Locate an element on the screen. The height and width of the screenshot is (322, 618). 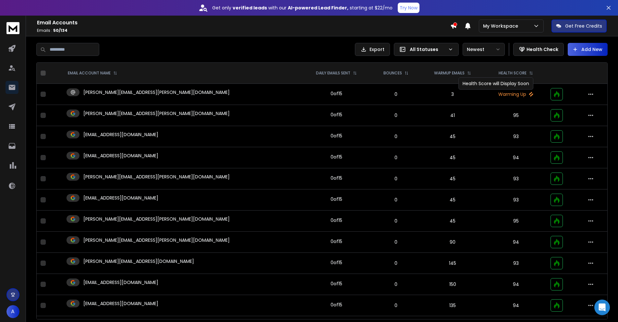
span: A is located at coordinates (13, 311).